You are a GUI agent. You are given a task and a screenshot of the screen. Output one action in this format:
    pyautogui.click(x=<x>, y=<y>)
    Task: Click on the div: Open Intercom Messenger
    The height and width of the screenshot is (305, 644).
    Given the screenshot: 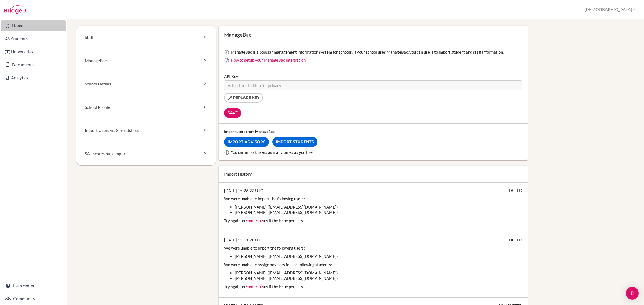 What is the action you would take?
    pyautogui.click(x=632, y=293)
    